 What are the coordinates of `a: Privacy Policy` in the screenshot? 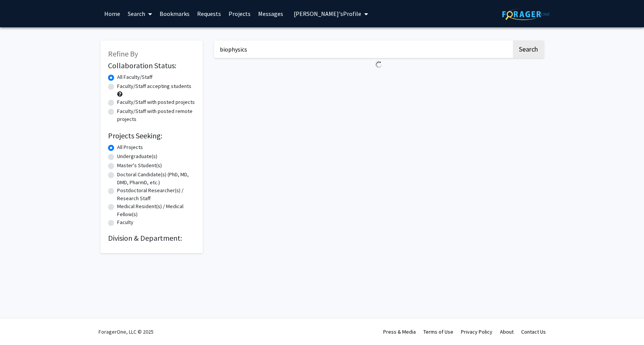 It's located at (477, 331).